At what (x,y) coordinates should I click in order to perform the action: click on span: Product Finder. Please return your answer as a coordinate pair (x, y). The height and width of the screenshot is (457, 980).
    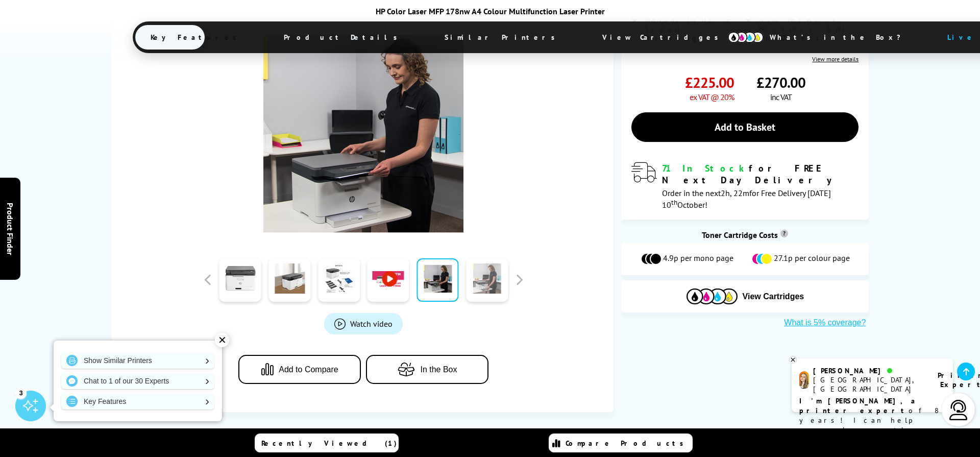
    Looking at the image, I should click on (10, 228).